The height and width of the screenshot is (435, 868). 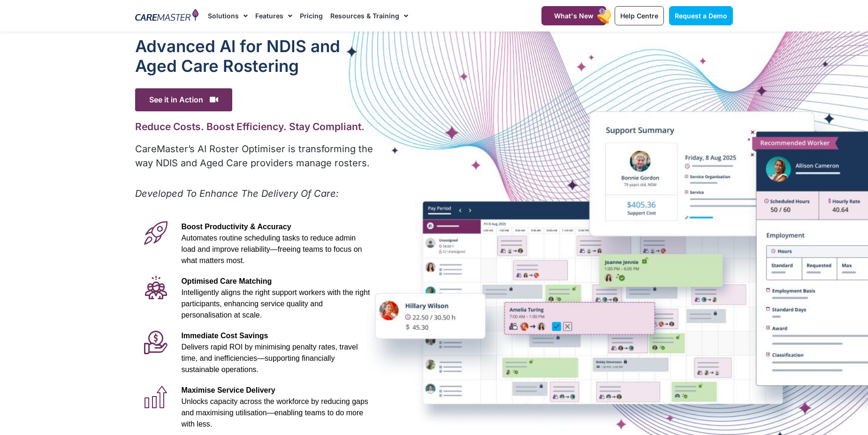 What do you see at coordinates (574, 16) in the screenshot?
I see `span: What's New` at bounding box center [574, 16].